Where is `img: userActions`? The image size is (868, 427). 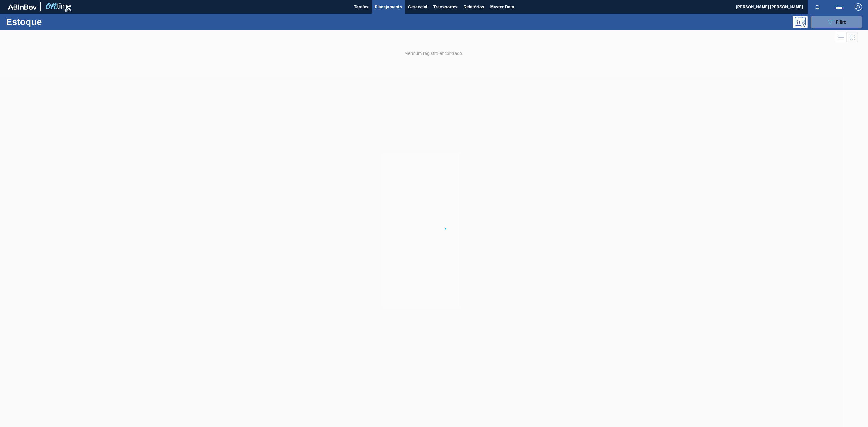
img: userActions is located at coordinates (839, 7).